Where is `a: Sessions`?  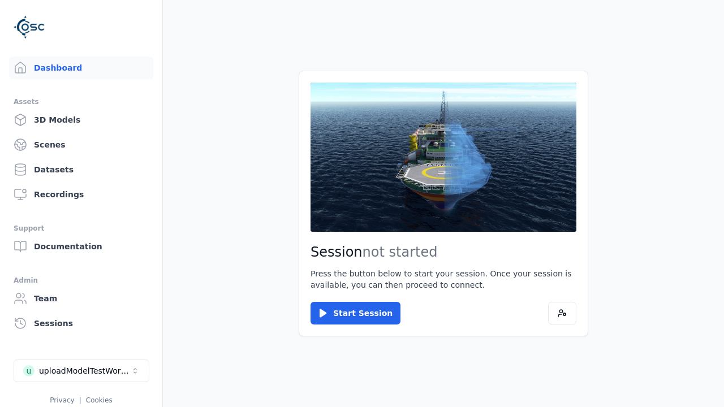 a: Sessions is located at coordinates (81, 323).